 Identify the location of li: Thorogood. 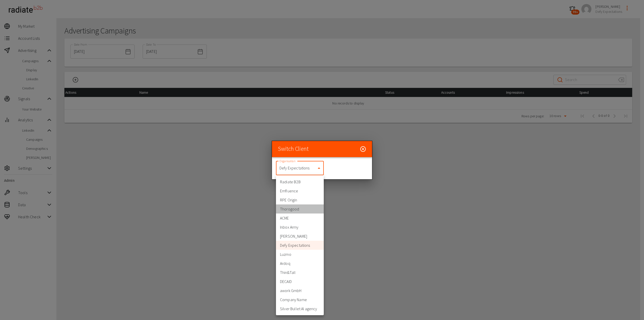
(300, 209).